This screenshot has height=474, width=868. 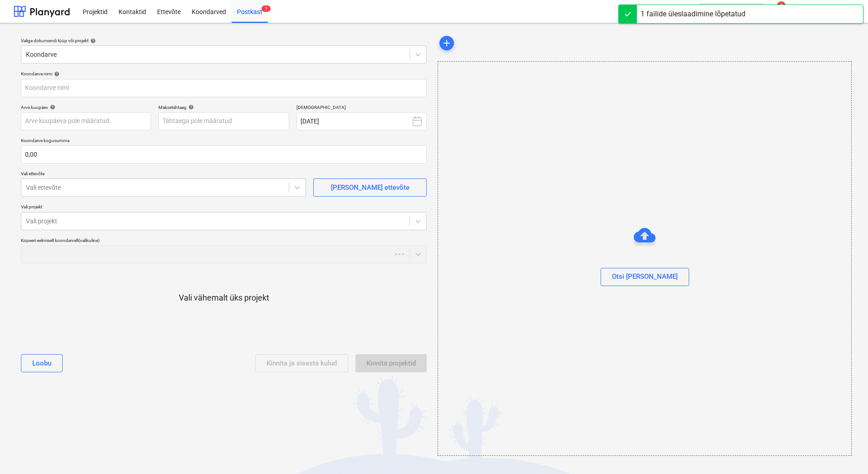 What do you see at coordinates (223, 107) in the screenshot?
I see `div: Maksetähtaeg` at bounding box center [223, 107].